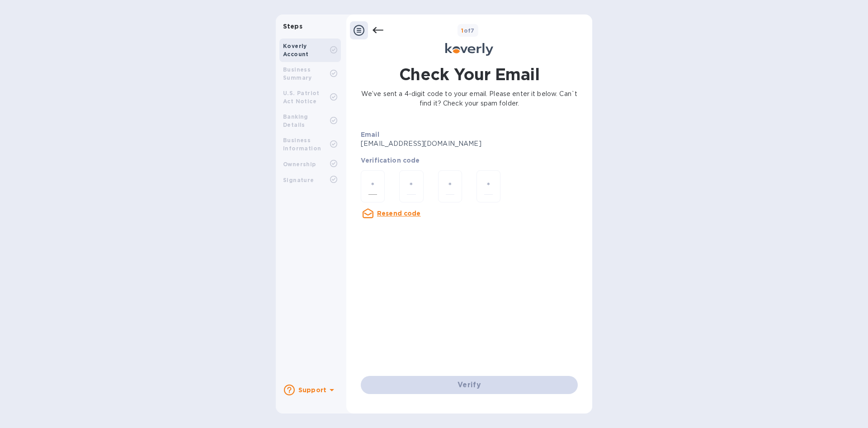  What do you see at coordinates (298, 179) in the screenshot?
I see `b: Signature` at bounding box center [298, 179].